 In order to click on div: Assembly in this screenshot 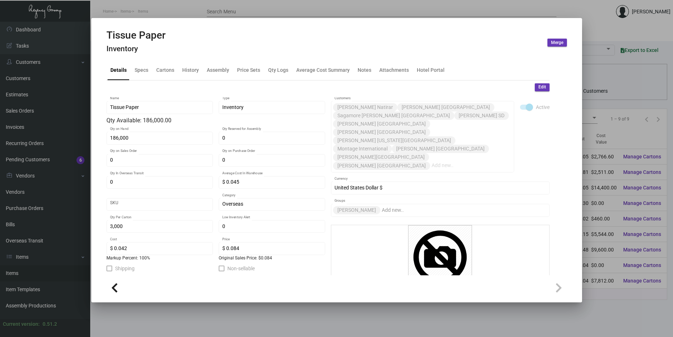, I will do `click(218, 70)`.